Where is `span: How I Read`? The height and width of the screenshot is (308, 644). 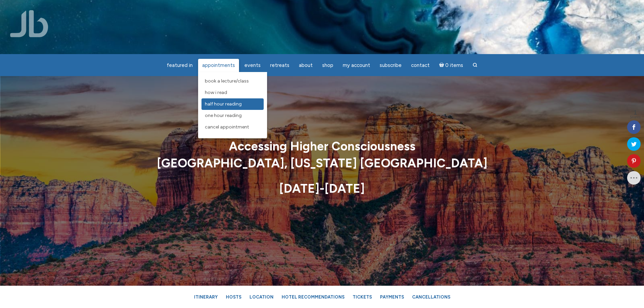 span: How I Read is located at coordinates (216, 92).